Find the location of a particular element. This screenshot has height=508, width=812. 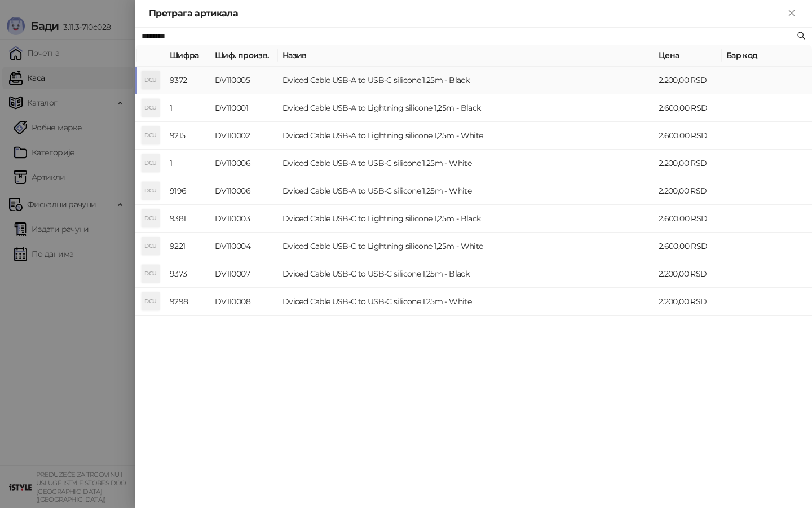

td: DV110005 is located at coordinates (244, 80).